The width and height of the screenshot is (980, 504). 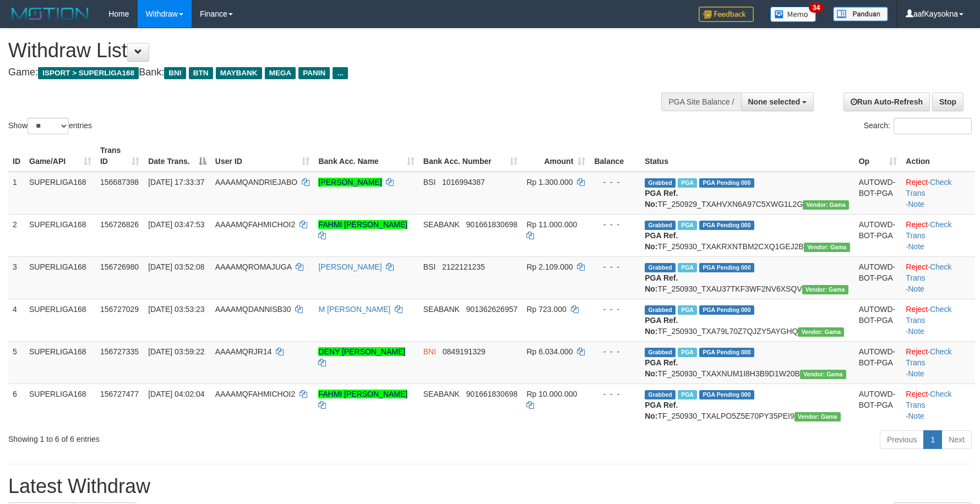 What do you see at coordinates (463, 182) in the screenshot?
I see `span: Copy 1016994387 to clipboard` at bounding box center [463, 182].